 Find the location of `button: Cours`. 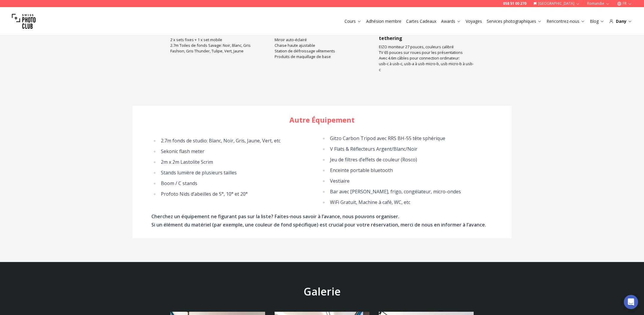

button: Cours is located at coordinates (353, 21).